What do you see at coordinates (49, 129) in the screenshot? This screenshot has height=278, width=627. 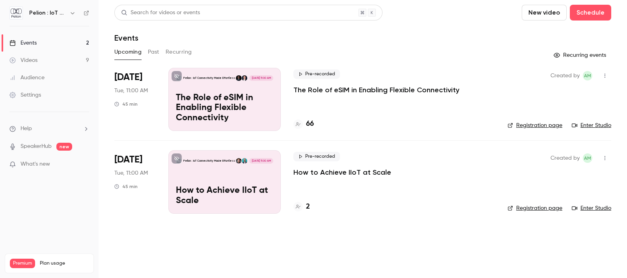 I see `li: help-dropdown-opener` at bounding box center [49, 129].